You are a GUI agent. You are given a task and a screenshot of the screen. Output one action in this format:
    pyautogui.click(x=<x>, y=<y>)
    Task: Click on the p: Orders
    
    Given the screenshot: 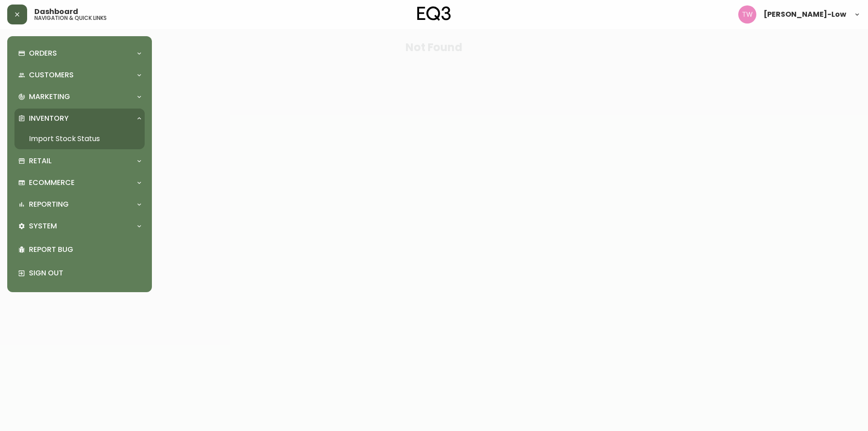 What is the action you would take?
    pyautogui.click(x=43, y=53)
    